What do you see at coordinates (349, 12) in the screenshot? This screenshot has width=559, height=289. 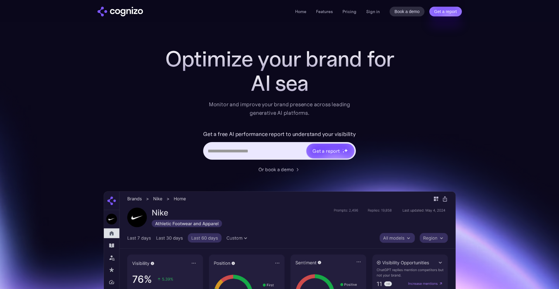 I see `a: Pricing` at bounding box center [349, 12].